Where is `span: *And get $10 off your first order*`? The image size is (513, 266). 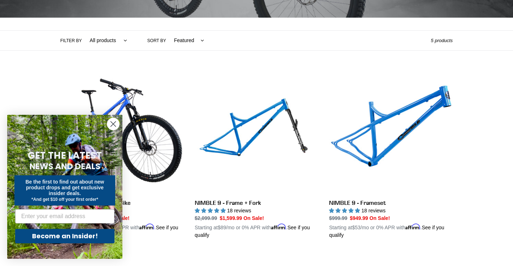
span: *And get $10 off your first order* is located at coordinates (64, 199).